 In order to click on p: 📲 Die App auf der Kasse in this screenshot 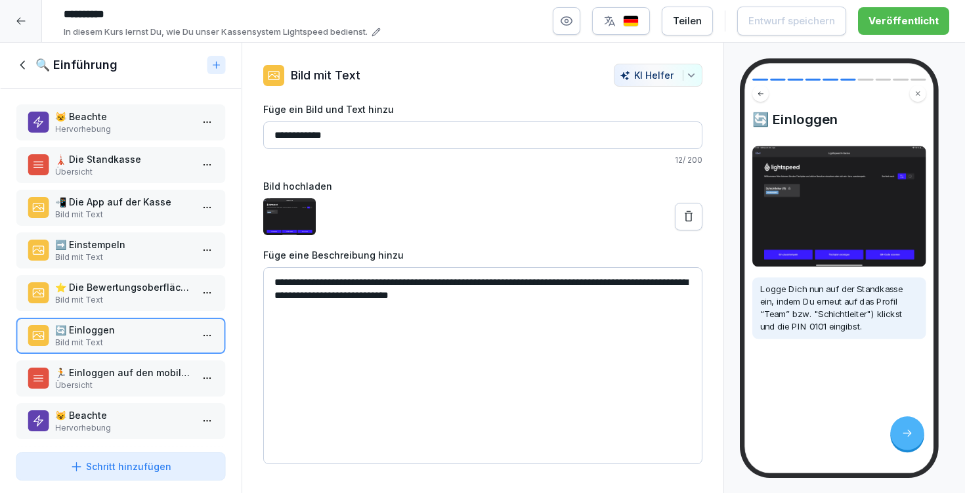, I will do `click(123, 202)`.